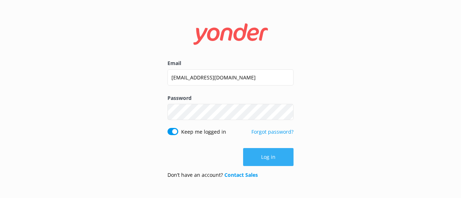 The width and height of the screenshot is (461, 198). Describe the element at coordinates (241, 175) in the screenshot. I see `a: Contact Sales` at that location.